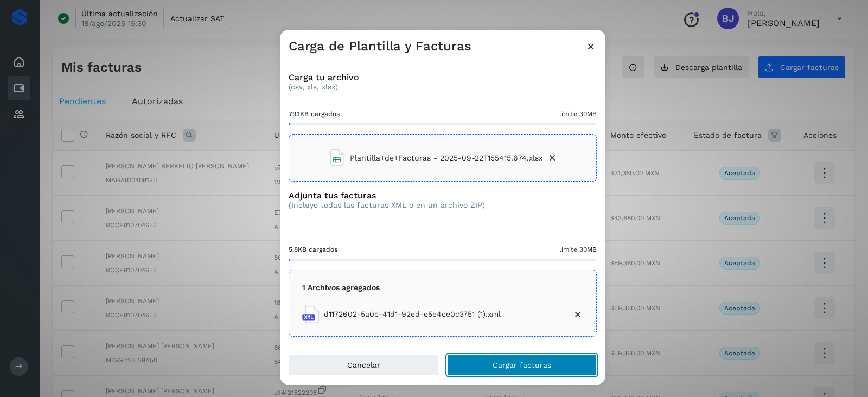 This screenshot has width=868, height=397. Describe the element at coordinates (341, 287) in the screenshot. I see `p: 1 Archivos agregados` at that location.